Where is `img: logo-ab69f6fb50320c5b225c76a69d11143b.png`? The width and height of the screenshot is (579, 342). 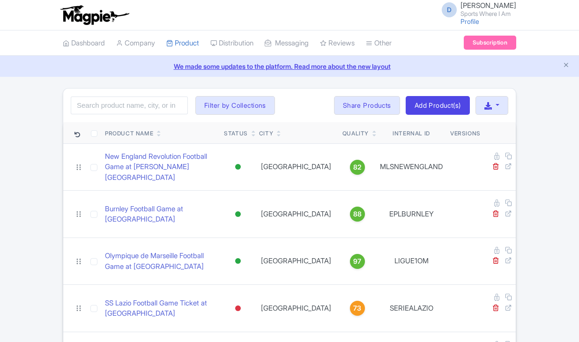 img: logo-ab69f6fb50320c5b225c76a69d11143b.png is located at coordinates (94, 15).